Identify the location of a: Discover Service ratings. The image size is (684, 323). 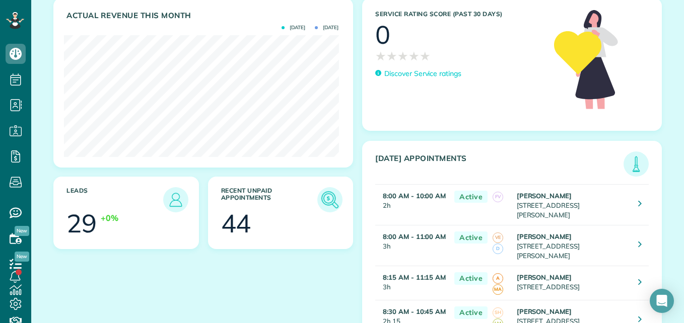
(418, 74).